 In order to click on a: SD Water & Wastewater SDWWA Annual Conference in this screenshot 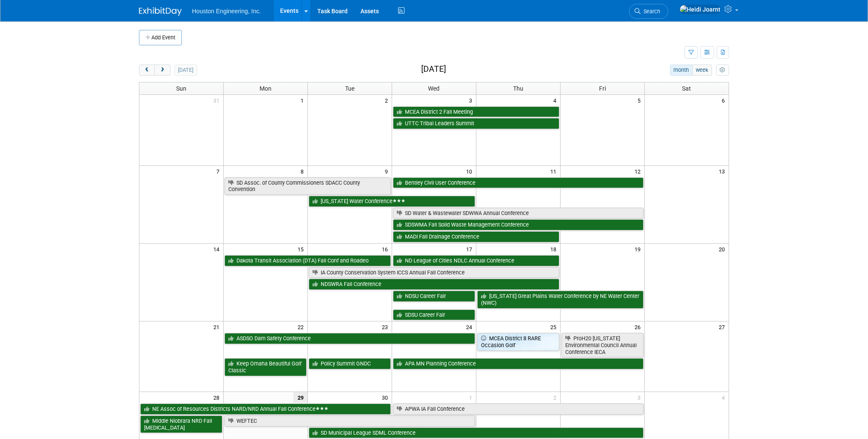, I will do `click(518, 214)`.